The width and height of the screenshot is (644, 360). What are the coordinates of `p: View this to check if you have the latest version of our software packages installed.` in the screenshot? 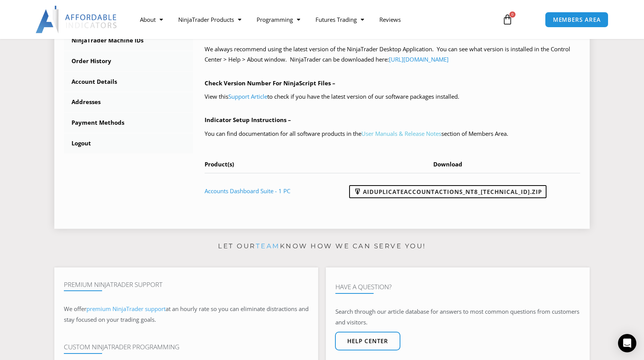 It's located at (392, 97).